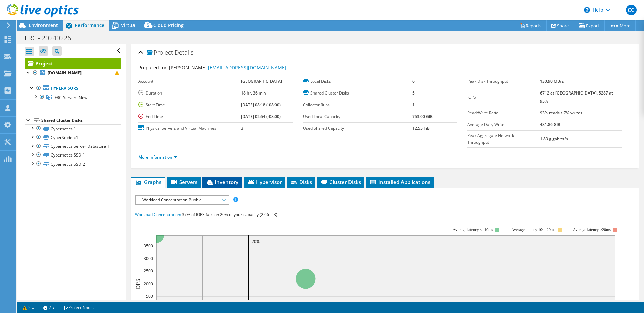 The width and height of the screenshot is (644, 313). Describe the element at coordinates (160, 53) in the screenshot. I see `span: Project` at that location.